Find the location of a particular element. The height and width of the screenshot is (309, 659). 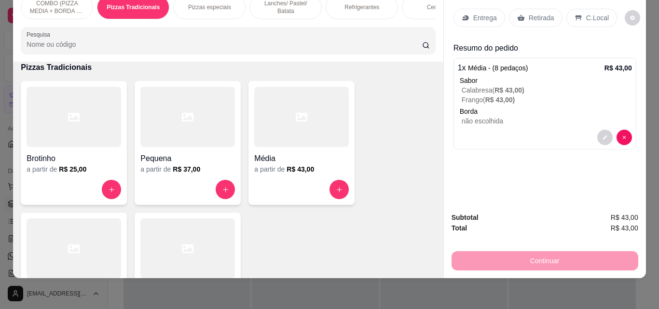

p: Entrega is located at coordinates (485, 18).